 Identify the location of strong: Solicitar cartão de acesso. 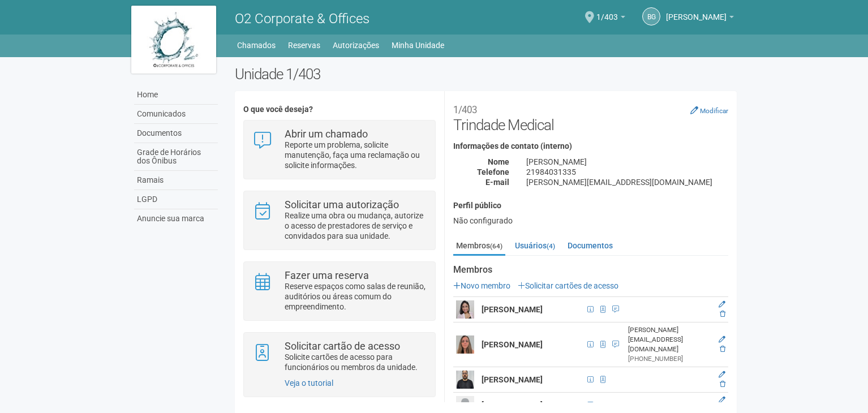
(342, 346).